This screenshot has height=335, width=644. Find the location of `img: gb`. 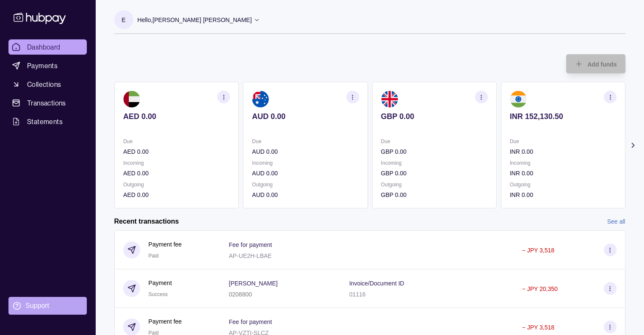

img: gb is located at coordinates (389, 99).